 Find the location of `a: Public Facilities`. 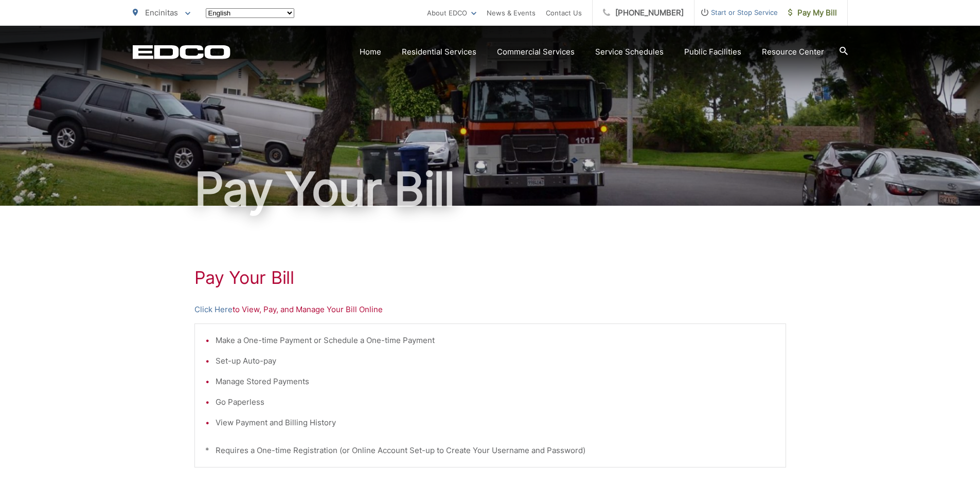

a: Public Facilities is located at coordinates (712, 52).